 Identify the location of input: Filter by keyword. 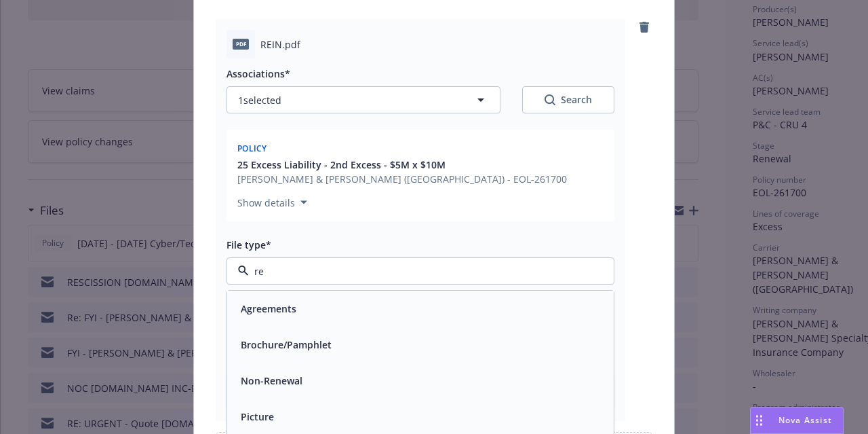
(418, 271).